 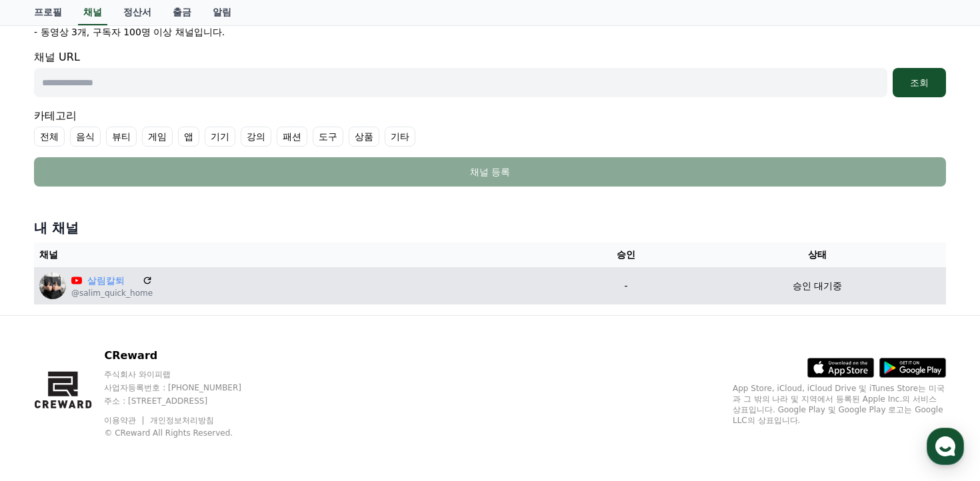 I want to click on th: 채널, so click(x=299, y=255).